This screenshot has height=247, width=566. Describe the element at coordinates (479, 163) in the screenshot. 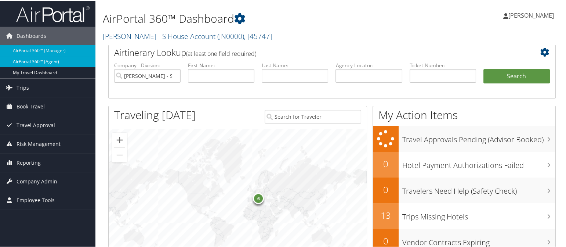

I see `h3: Hotel Payment Authorizations Failed` at that location.